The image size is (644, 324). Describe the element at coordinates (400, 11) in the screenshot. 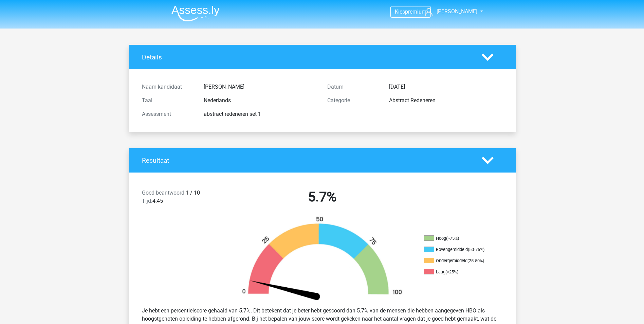

I see `span: Kies` at that location.